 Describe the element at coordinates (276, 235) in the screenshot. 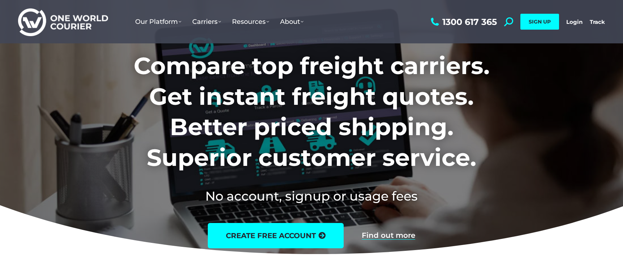

I see `a: create free account` at that location.